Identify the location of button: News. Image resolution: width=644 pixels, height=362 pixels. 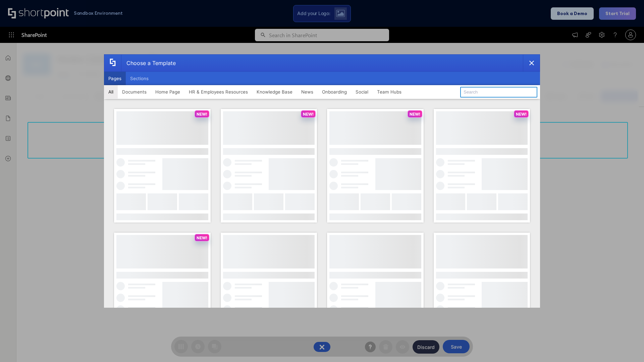
(307, 92).